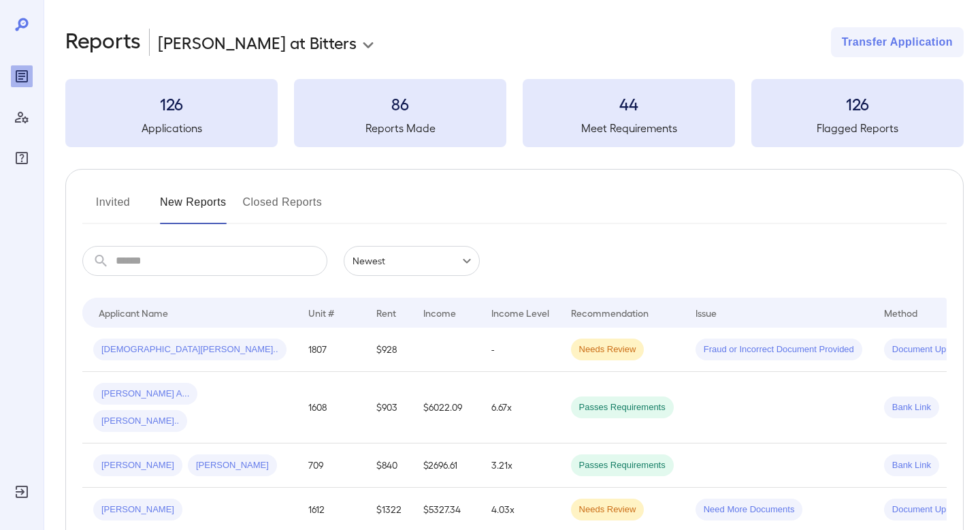 The height and width of the screenshot is (530, 980). What do you see at coordinates (22, 158) in the screenshot?
I see `div: FAQ` at bounding box center [22, 158].